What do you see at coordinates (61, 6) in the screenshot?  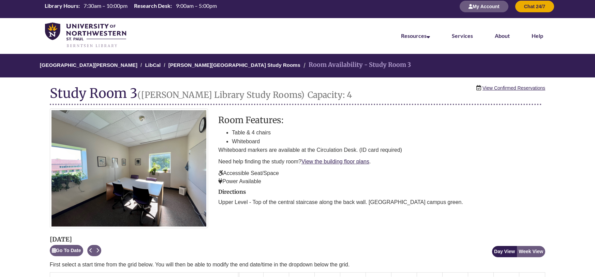 I see `th: Library Hours:` at bounding box center [61, 6].